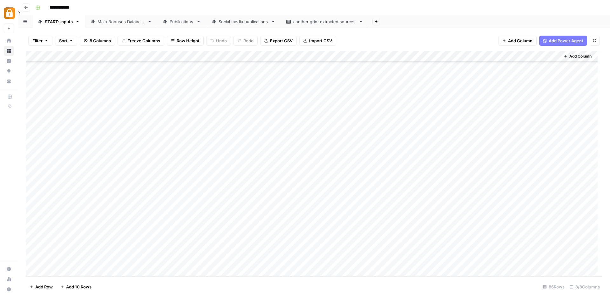 The height and width of the screenshot is (297, 610). I want to click on button: Redo, so click(246, 41).